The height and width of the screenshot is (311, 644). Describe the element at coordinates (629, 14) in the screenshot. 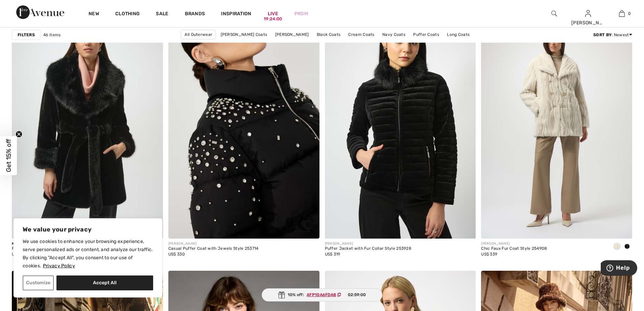

I see `span: 0` at that location.